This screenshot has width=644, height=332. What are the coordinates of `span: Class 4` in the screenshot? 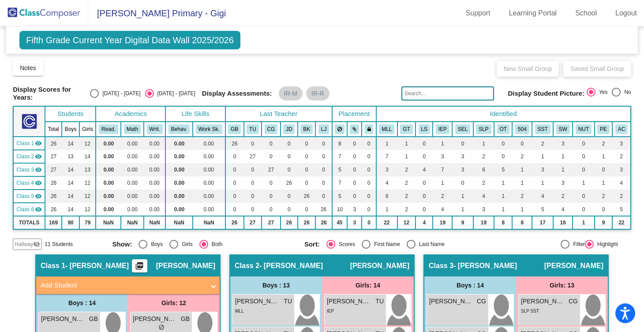 It's located at (25, 184).